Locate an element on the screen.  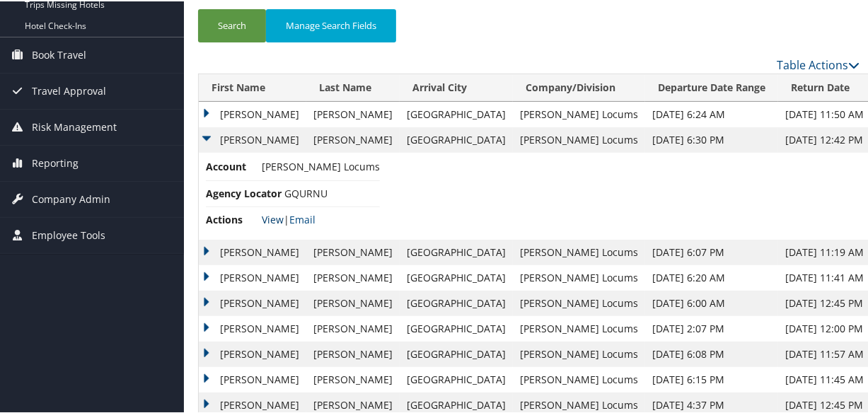
span: Employee Tools is located at coordinates (68, 234).